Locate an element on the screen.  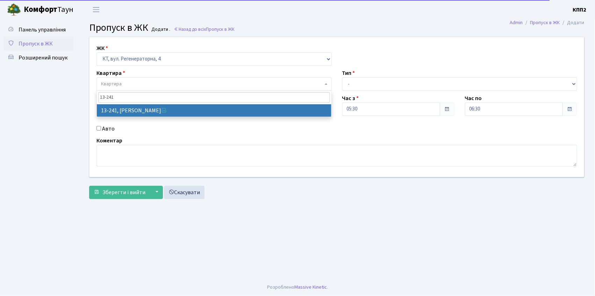
b: Комфорт is located at coordinates (41, 9).